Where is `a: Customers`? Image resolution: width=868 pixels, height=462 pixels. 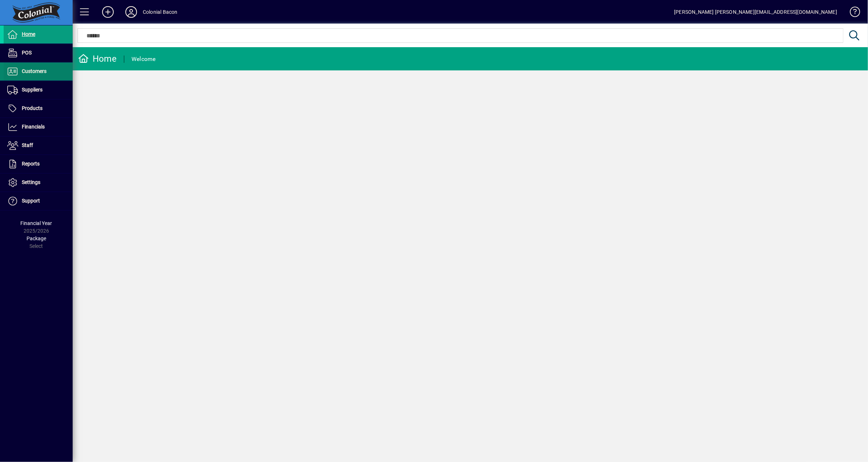
a: Customers is located at coordinates (38, 71).